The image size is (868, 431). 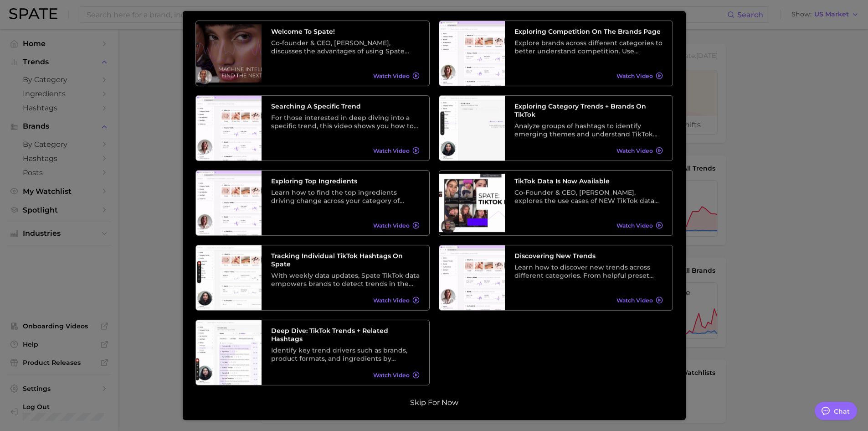 I want to click on div: Learn how to discover new trends across different categories. From helpful preset filters to diff..., so click(x=589, y=271).